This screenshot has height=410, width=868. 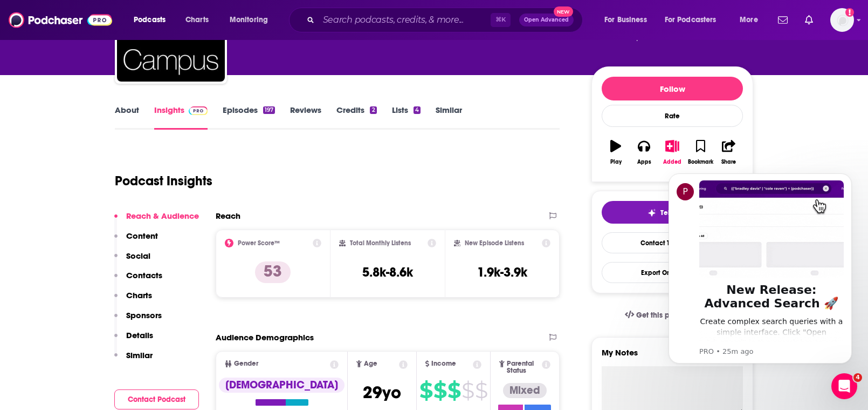 What do you see at coordinates (139, 355) in the screenshot?
I see `p: Similar` at bounding box center [139, 355].